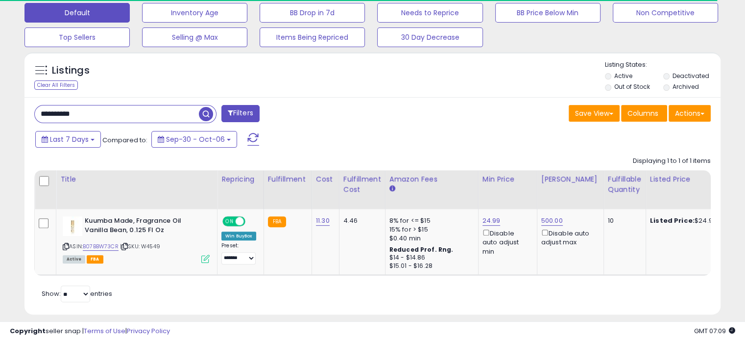  What do you see at coordinates (643, 113) in the screenshot?
I see `span: Columns` at bounding box center [643, 113].